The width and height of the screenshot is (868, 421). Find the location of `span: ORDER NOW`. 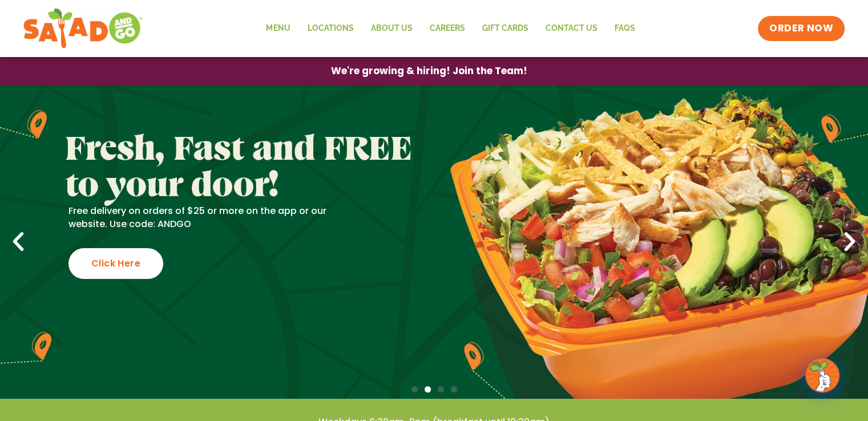

span: ORDER NOW is located at coordinates (801, 28).